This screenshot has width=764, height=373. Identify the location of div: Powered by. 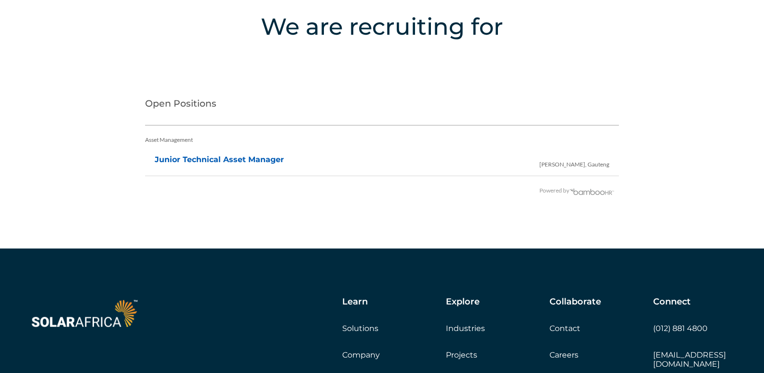
(380, 190).